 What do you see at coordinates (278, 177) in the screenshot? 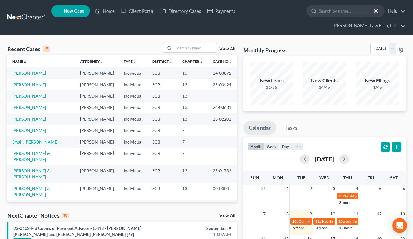
I see `span: Mon` at bounding box center [278, 177].